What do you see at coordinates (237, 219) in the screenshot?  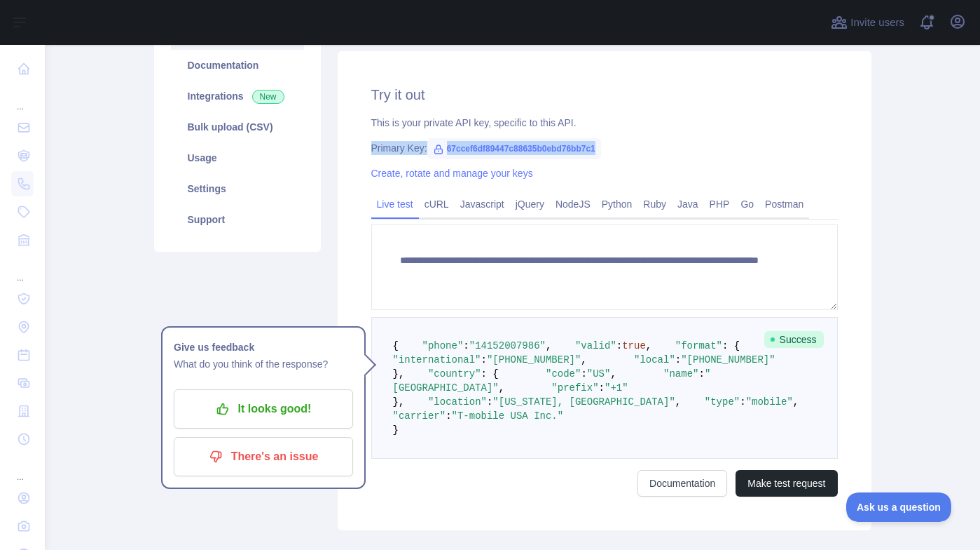 I see `a: Support` at bounding box center [237, 219].